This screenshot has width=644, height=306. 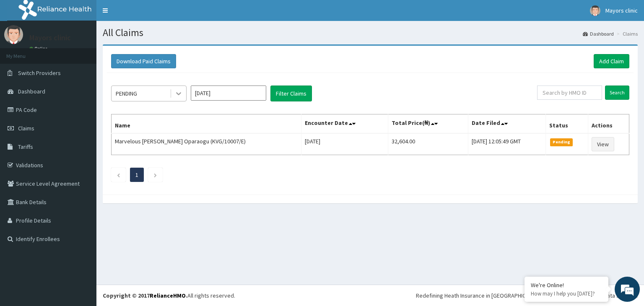 What do you see at coordinates (291, 93) in the screenshot?
I see `button: Filter Claims` at bounding box center [291, 93].